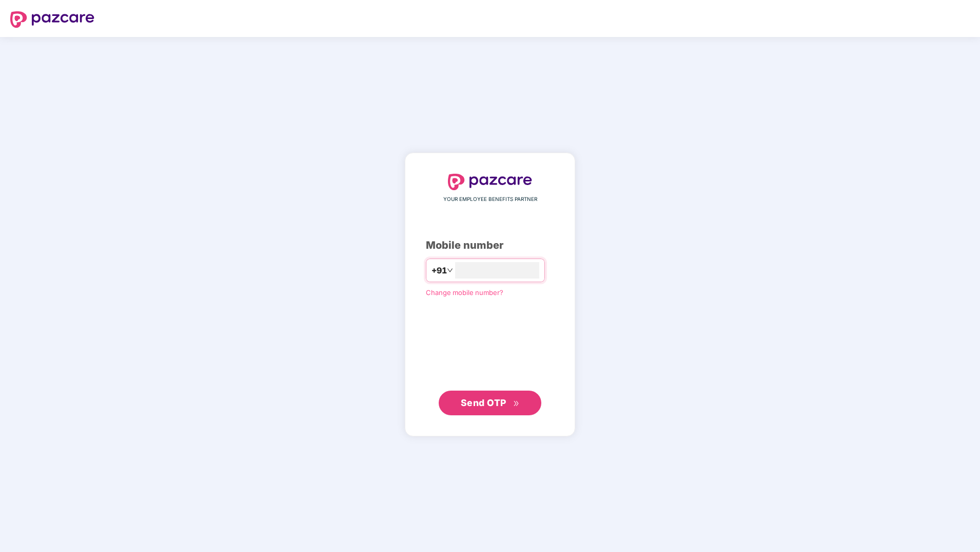 The image size is (980, 552). I want to click on div: Mobile number, so click(490, 245).